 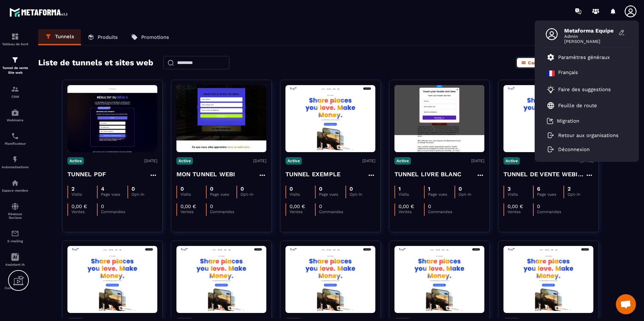 I want to click on p: Automatisations, so click(x=15, y=167).